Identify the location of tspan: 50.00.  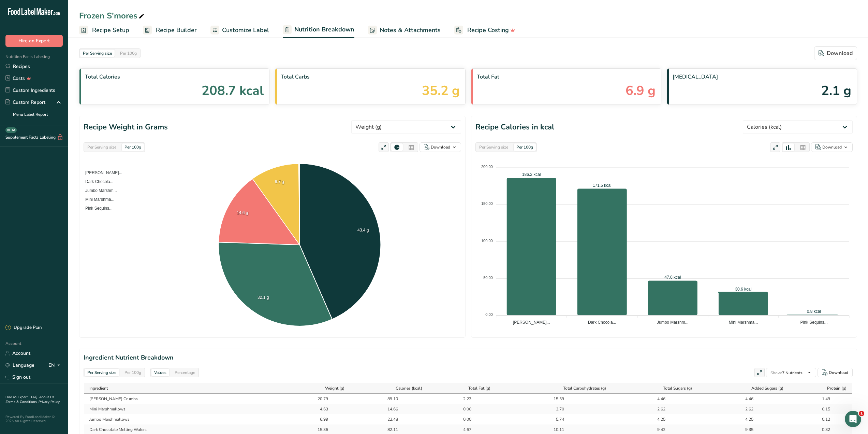
(488, 277).